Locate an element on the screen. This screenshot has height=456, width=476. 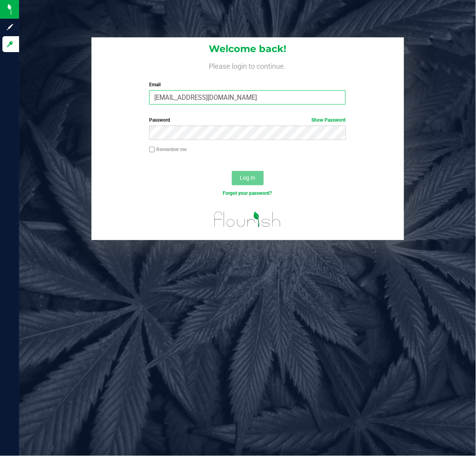
input: Remember me is located at coordinates (152, 149).